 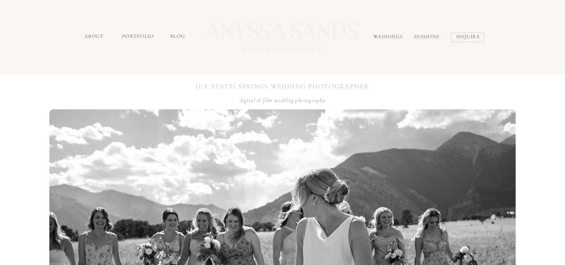 What do you see at coordinates (179, 37) in the screenshot?
I see `nav: Blog` at bounding box center [179, 37].